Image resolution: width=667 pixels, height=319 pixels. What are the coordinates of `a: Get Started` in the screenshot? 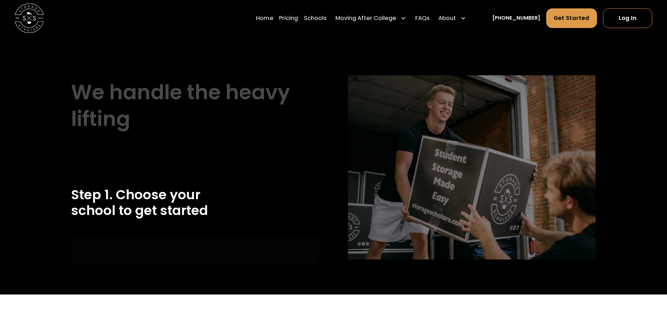 It's located at (572, 18).